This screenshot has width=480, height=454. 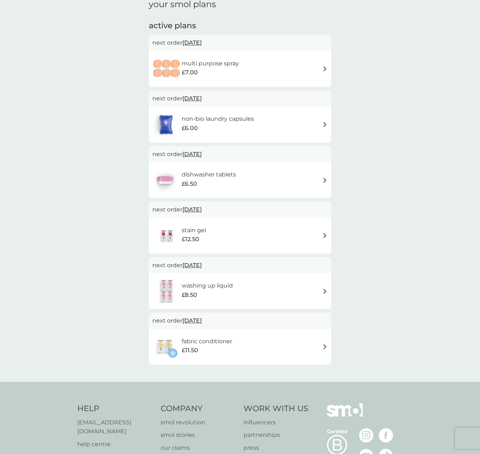 What do you see at coordinates (189, 128) in the screenshot?
I see `span: £6.00` at bounding box center [189, 128].